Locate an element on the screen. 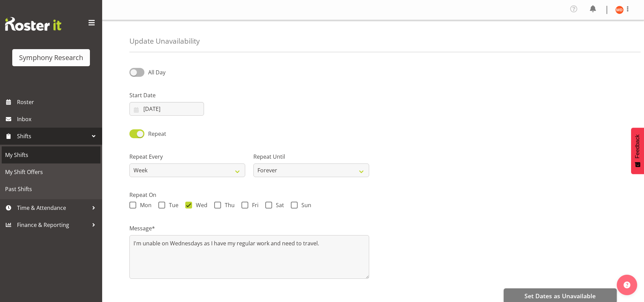 This screenshot has width=644, height=302. span: Inbox is located at coordinates (58, 119).